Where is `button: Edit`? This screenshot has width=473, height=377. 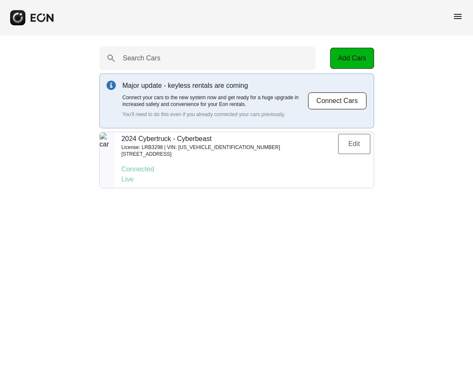 button: Edit is located at coordinates (354, 144).